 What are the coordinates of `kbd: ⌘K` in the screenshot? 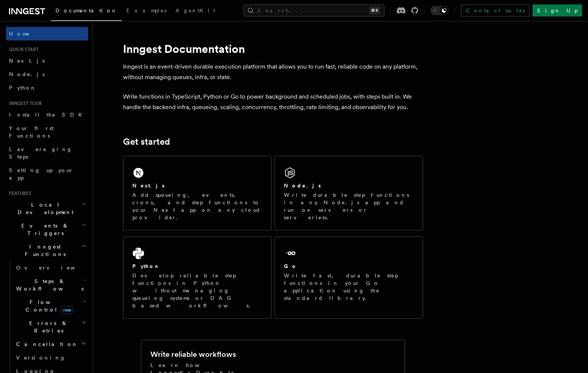 It's located at (375, 11).